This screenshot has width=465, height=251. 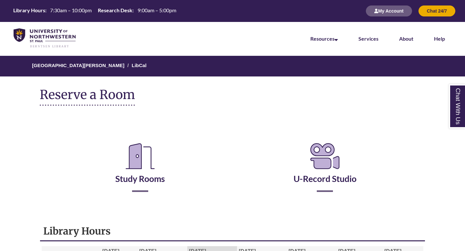 What do you see at coordinates (29, 10) in the screenshot?
I see `th: Library Hours:` at bounding box center [29, 10].